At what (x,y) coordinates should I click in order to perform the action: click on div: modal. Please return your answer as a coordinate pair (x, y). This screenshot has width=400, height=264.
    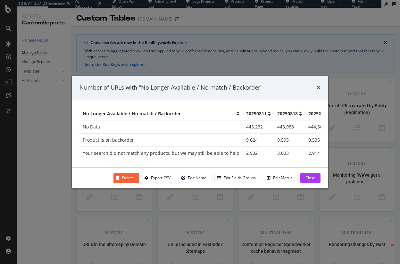
    Looking at the image, I should click on (200, 132).